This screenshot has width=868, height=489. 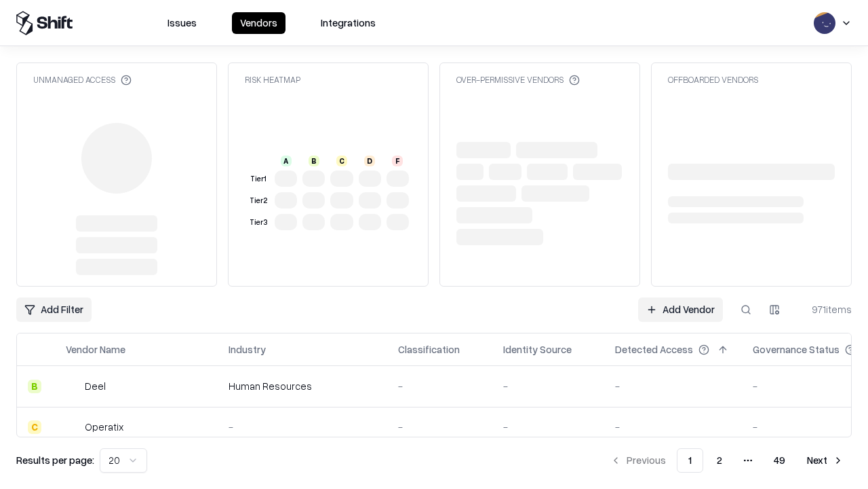 I want to click on div: Industry, so click(x=247, y=349).